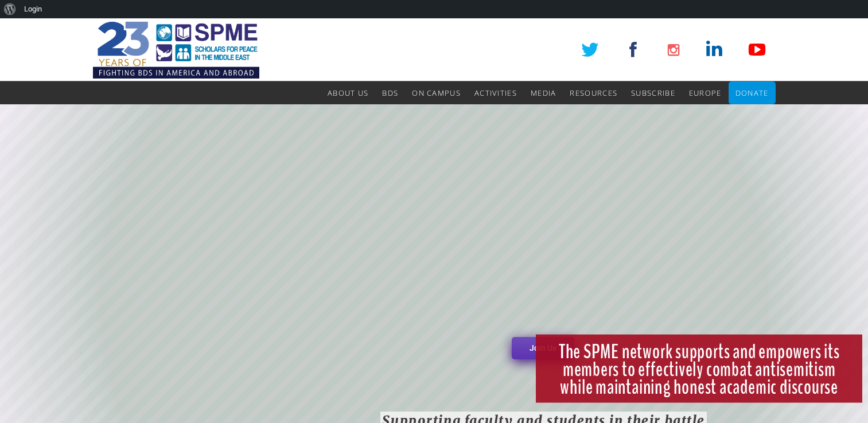 The height and width of the screenshot is (423, 868). What do you see at coordinates (347, 93) in the screenshot?
I see `a: About Us` at bounding box center [347, 93].